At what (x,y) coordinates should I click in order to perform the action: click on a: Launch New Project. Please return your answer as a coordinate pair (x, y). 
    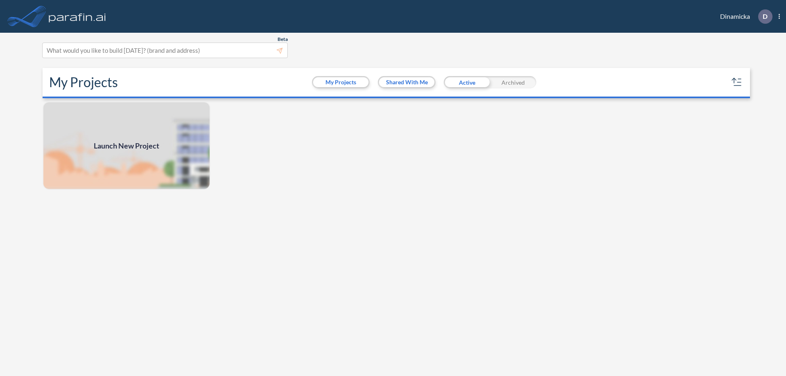
    Looking at the image, I should click on (127, 146).